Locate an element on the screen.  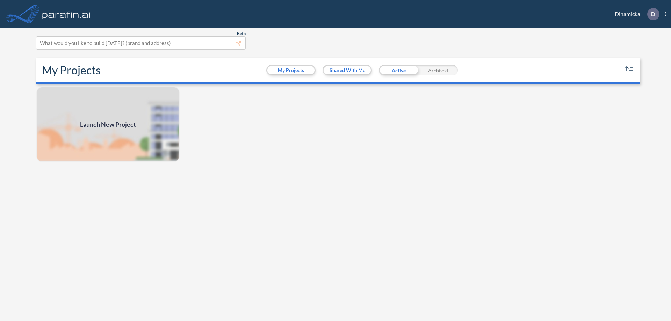
div: Archived is located at coordinates (438, 70).